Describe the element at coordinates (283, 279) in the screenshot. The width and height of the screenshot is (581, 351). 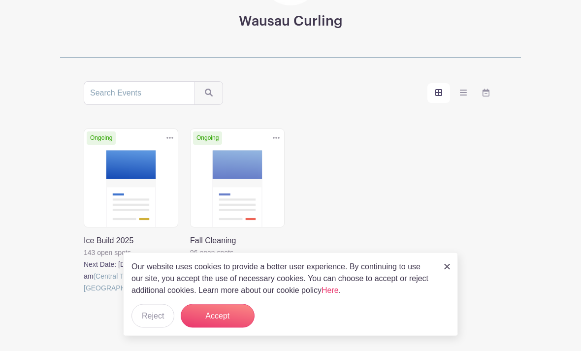
I see `p: Our website uses cookies to provide a better user experience. By continuing to use our site, you ...` at that location.